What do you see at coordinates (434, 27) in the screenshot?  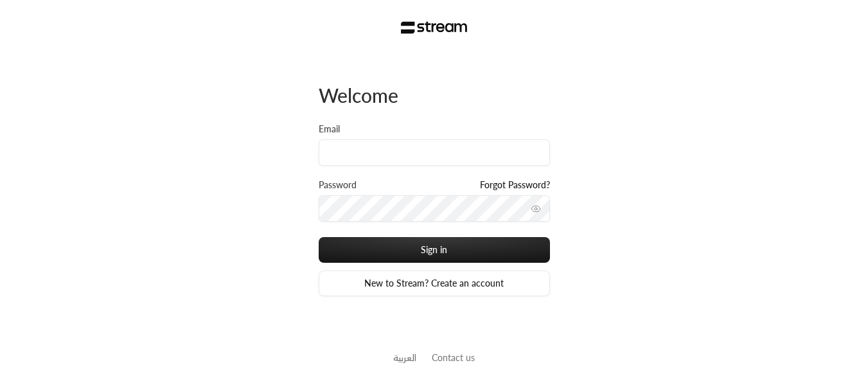 I see `img: Stream Logo` at bounding box center [434, 27].